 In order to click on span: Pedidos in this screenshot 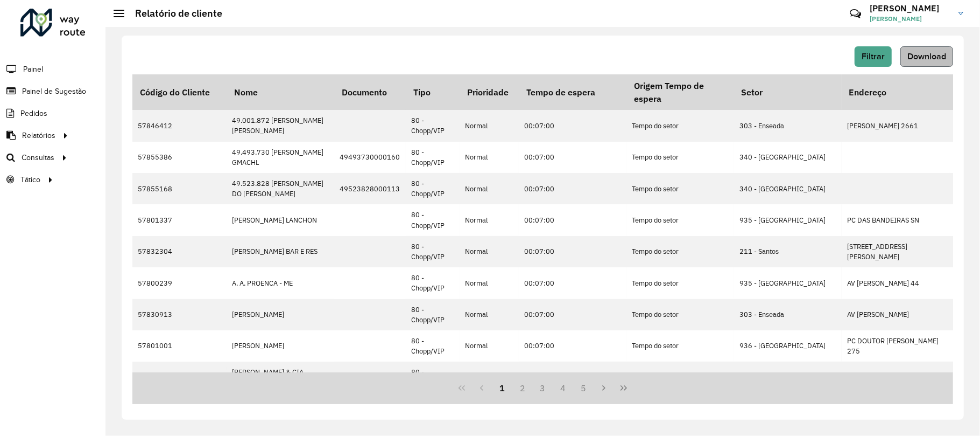, I will do `click(34, 114)`.